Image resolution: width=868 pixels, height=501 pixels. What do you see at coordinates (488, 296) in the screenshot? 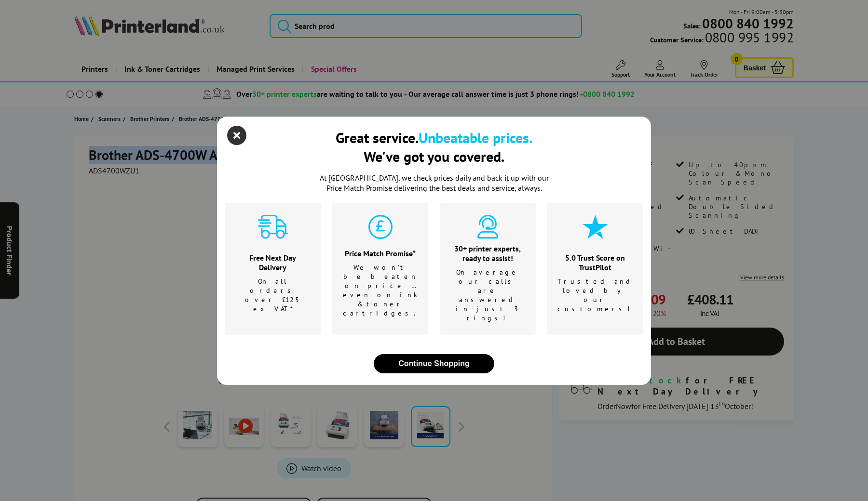
I see `p: On average our calls are answered in just 3 rings!` at bounding box center [488, 296].